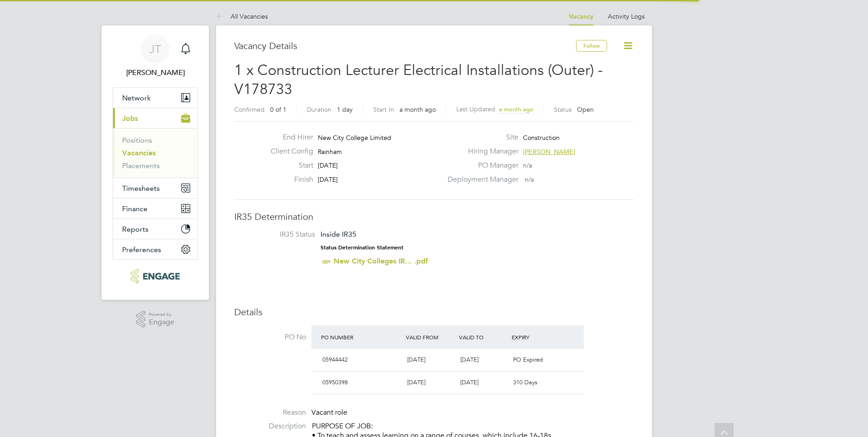 The height and width of the screenshot is (437, 868). I want to click on h3: IR35 Determination, so click(434, 216).